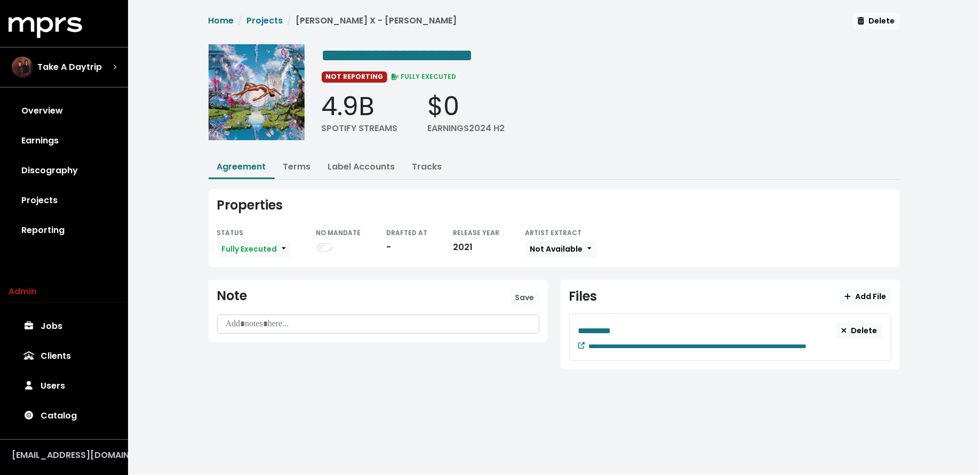 This screenshot has width=980, height=475. I want to click on div: 2021, so click(476, 248).